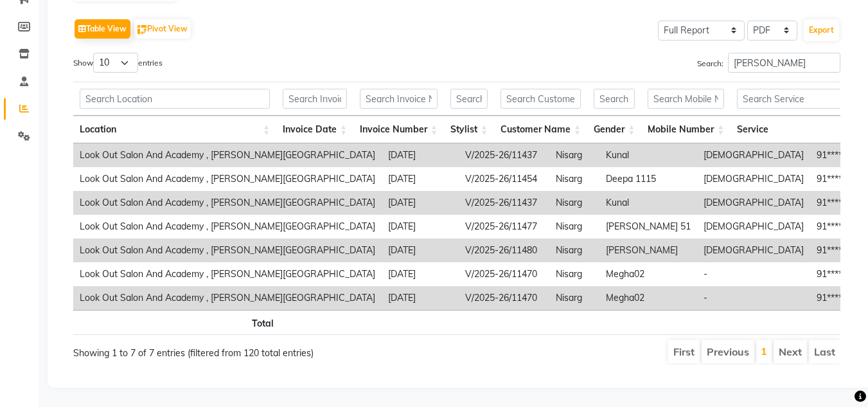  I want to click on th: Location: activate to sort column ascending, so click(175, 129).